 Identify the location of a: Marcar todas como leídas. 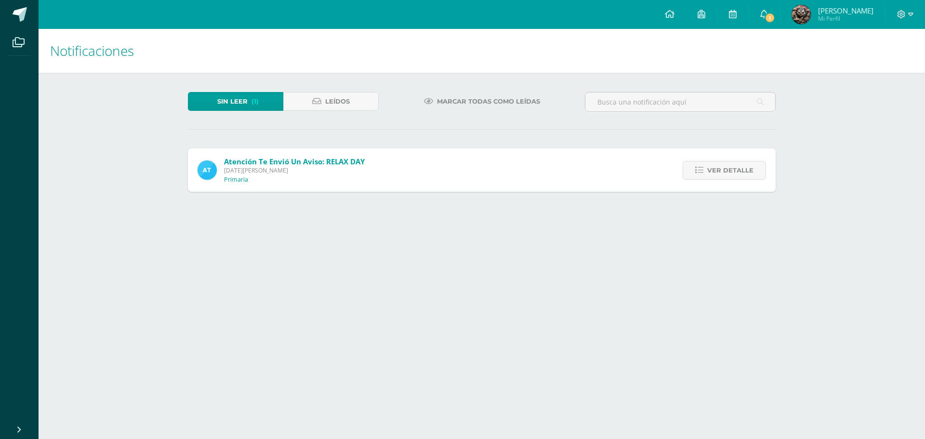
(482, 101).